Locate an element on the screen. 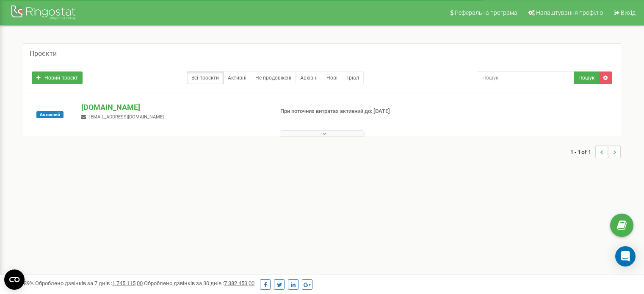 The height and width of the screenshot is (294, 644). span: Вихід is located at coordinates (628, 13).